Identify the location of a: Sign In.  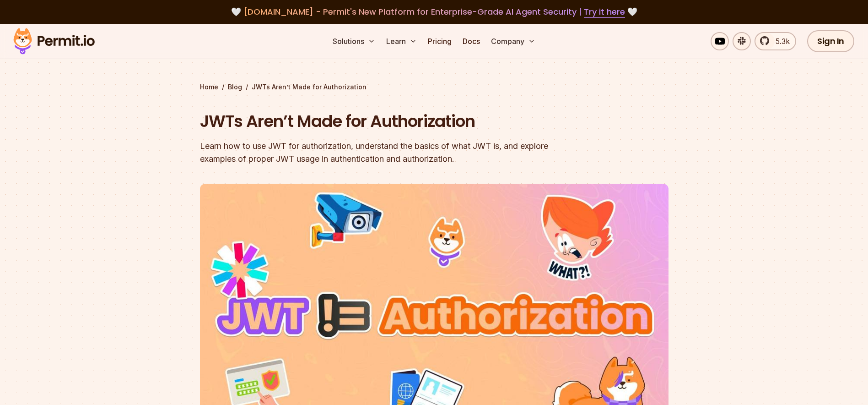
(830, 41).